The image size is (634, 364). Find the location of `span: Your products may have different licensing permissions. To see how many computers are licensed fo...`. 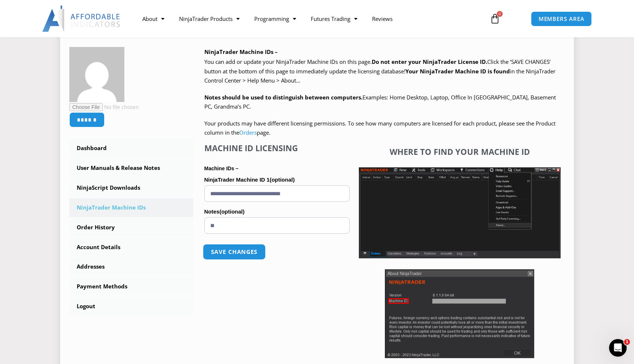

span: Your products may have different licensing permissions. To see how many computers are licensed fo... is located at coordinates (380, 128).